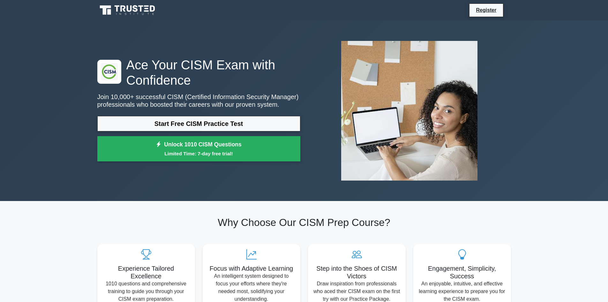  I want to click on a: Register, so click(486, 10).